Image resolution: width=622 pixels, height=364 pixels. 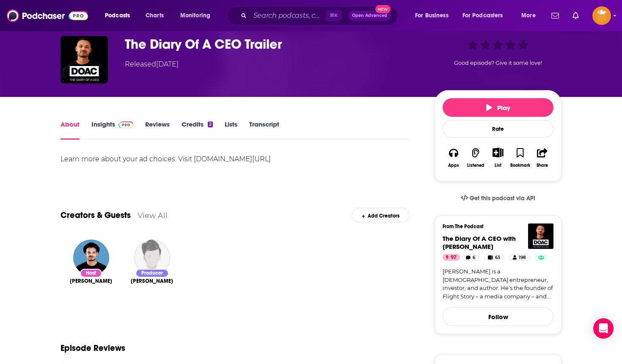 What do you see at coordinates (264, 130) in the screenshot?
I see `a: Transcript` at bounding box center [264, 130].